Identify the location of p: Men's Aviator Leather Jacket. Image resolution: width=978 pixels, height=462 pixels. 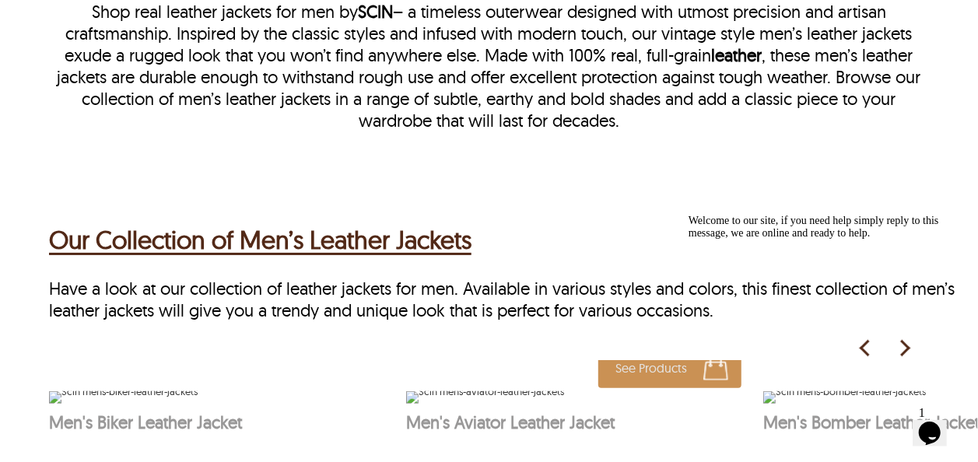
(577, 423).